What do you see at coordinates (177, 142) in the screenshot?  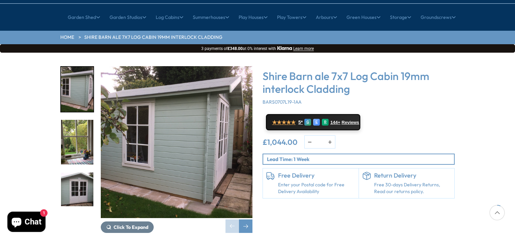 I see `img: Shire Barn ale 7x7 Log Cabin 19mm interlock Cladding - Best Shed` at bounding box center [177, 142].